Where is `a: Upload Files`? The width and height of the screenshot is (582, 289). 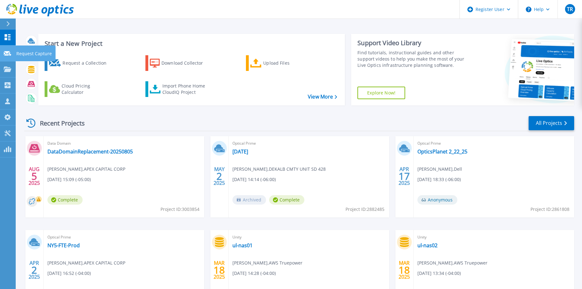
a: Upload Files is located at coordinates (281, 63).